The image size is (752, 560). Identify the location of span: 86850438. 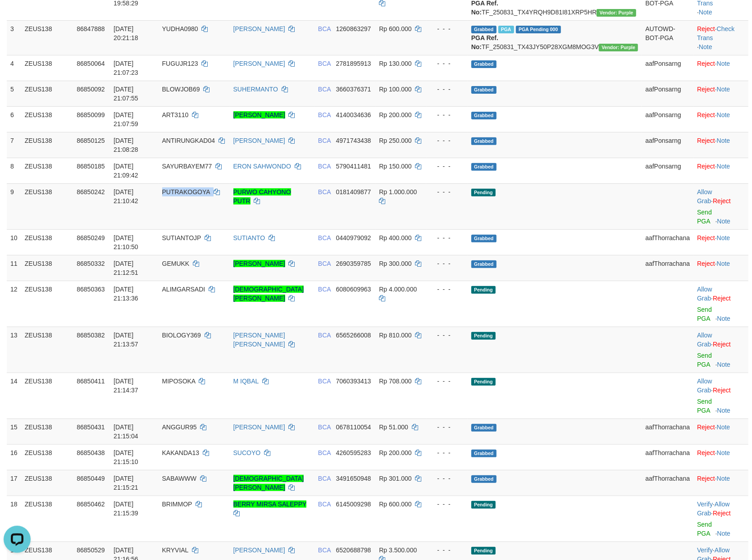
(91, 453).